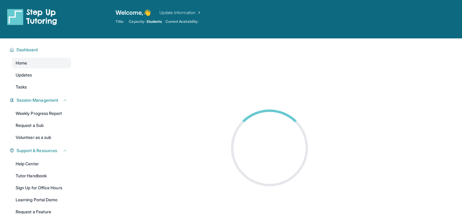  I want to click on a: Volunteer as a sub, so click(41, 138).